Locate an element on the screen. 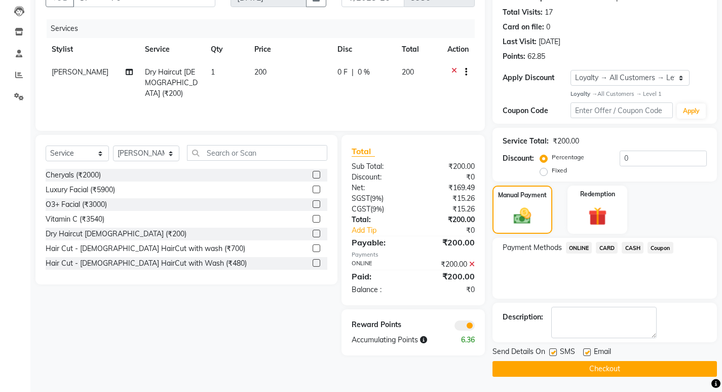  th: Stylist is located at coordinates (92, 49).